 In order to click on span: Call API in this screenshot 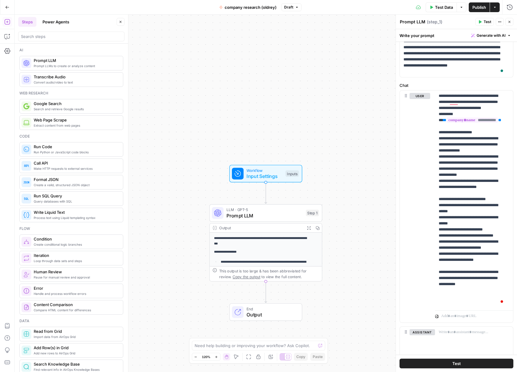, I will do `click(76, 163)`.